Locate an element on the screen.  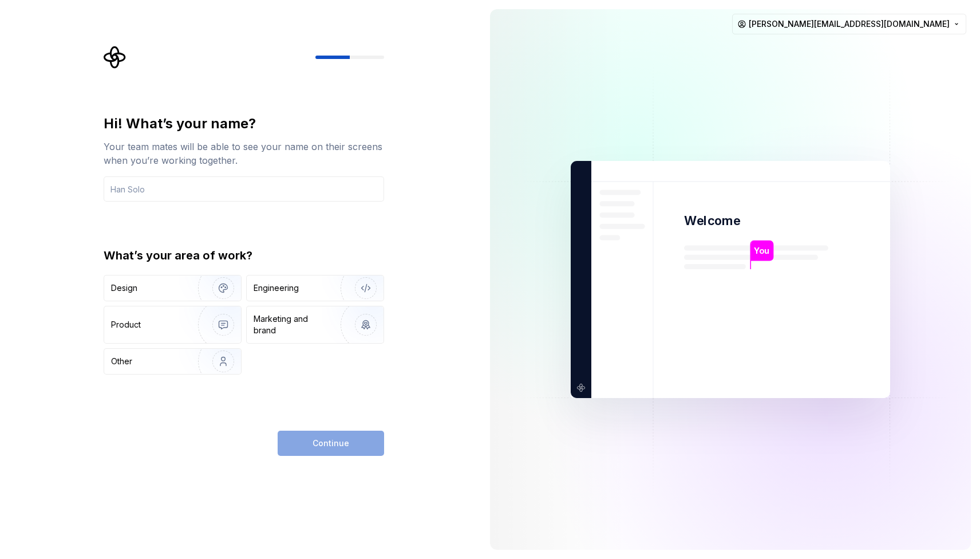
p: You is located at coordinates (761, 251).